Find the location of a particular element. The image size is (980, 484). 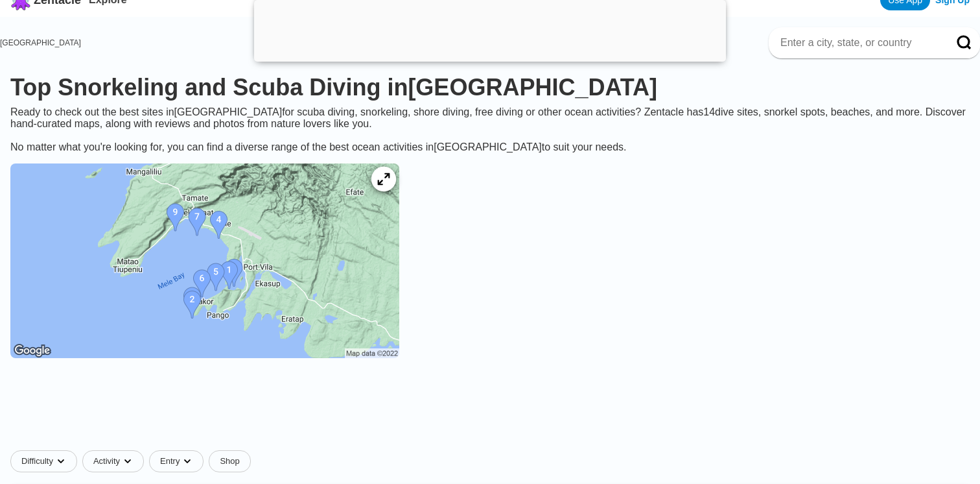

span: Activity is located at coordinates (106, 461).